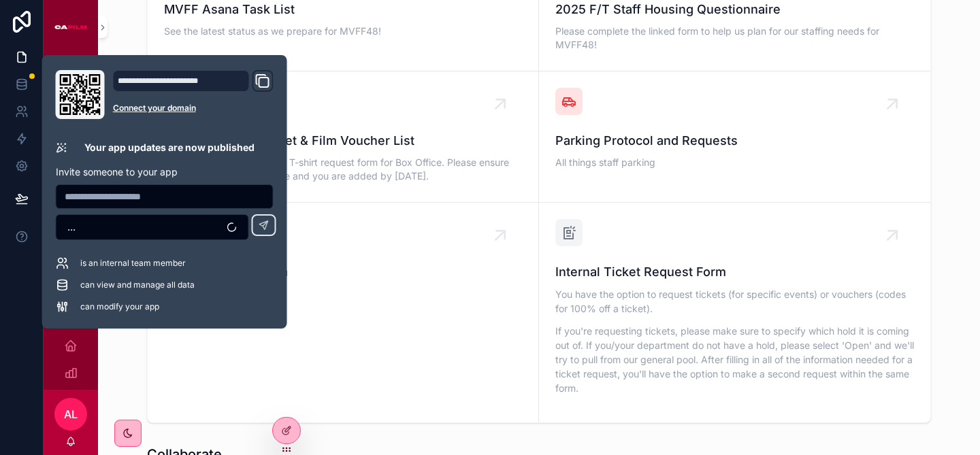 The image size is (980, 455). I want to click on span: Internal Ticket Request Form, so click(734, 272).